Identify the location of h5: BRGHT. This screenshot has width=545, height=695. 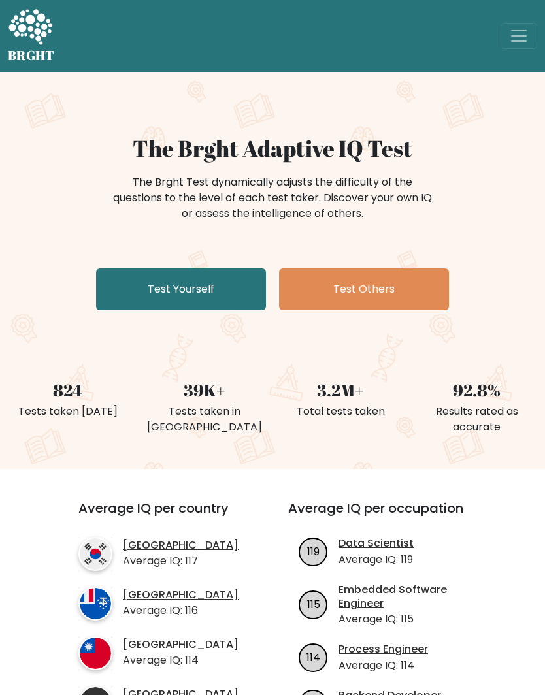
(31, 56).